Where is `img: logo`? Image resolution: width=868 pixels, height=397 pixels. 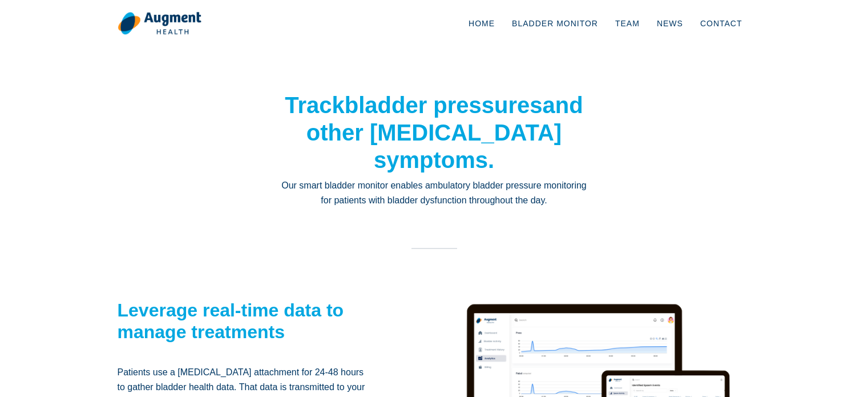
img: logo is located at coordinates (159, 23).